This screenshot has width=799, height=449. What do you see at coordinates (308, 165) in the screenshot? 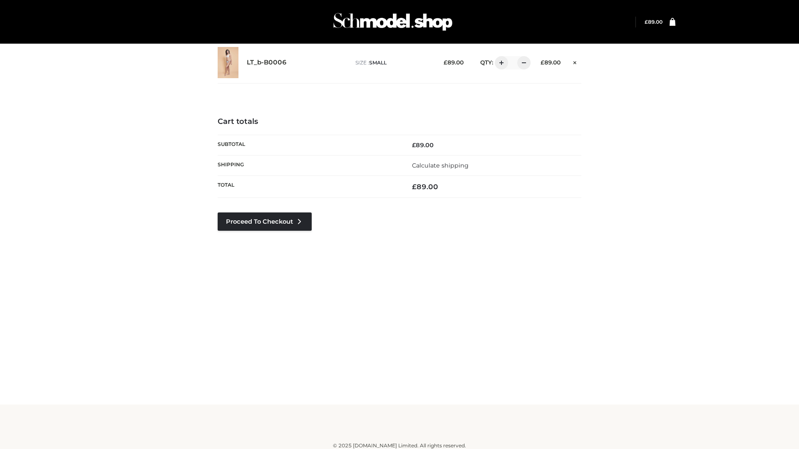
I see `th: Shipping` at bounding box center [308, 165].